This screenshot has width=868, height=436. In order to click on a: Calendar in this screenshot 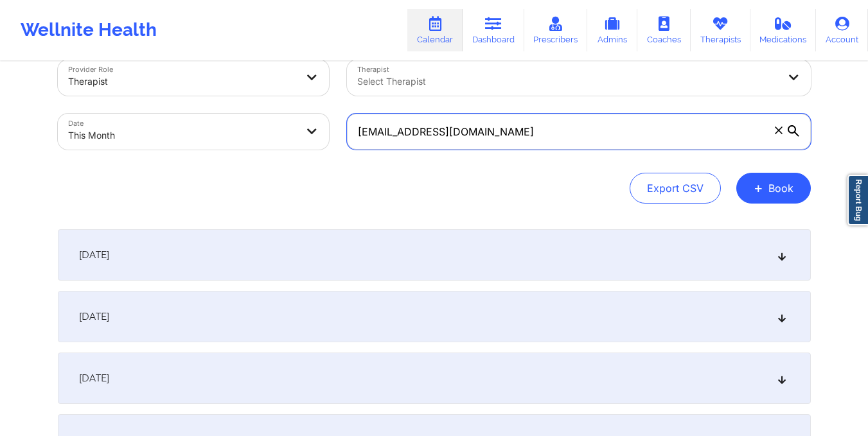, I will do `click(435, 30)`.